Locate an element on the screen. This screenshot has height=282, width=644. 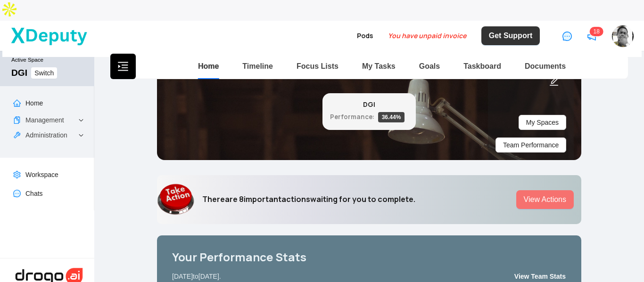
span: Team Performance is located at coordinates (531, 145).